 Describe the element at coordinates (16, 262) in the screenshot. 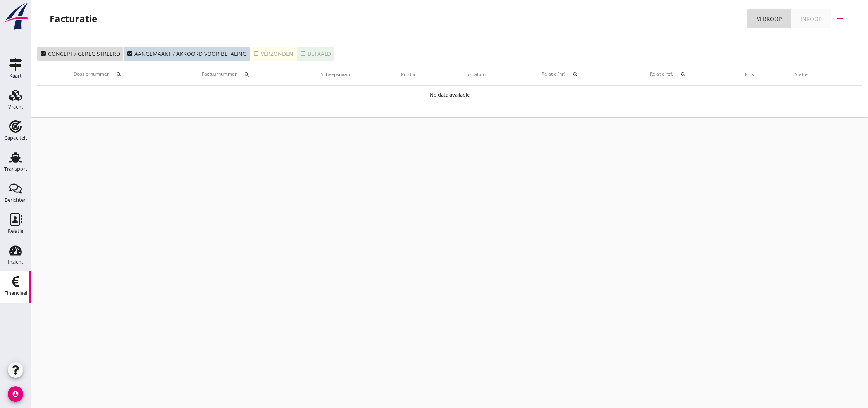

I see `div: Inzicht` at that location.